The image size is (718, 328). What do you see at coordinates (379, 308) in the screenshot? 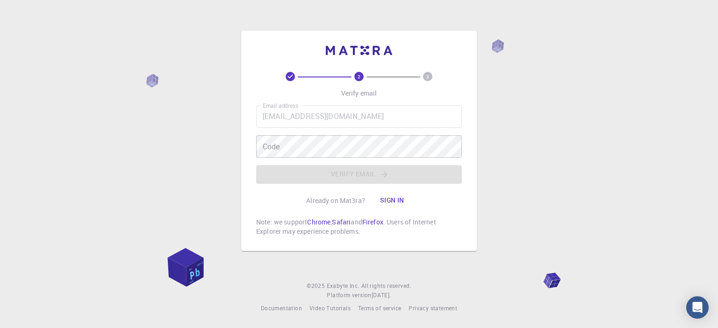
I see `span: Terms of service` at bounding box center [379, 308].